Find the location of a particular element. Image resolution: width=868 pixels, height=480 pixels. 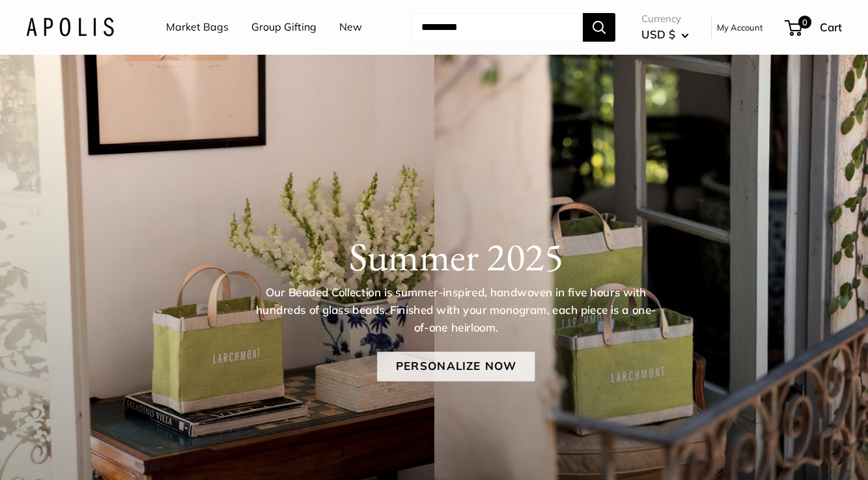

a: Group Gifting is located at coordinates (284, 28).